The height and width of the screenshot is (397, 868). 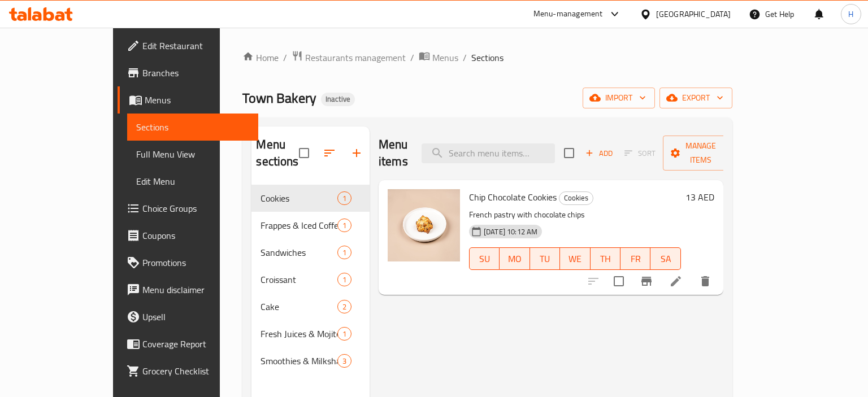 What do you see at coordinates (310, 279) in the screenshot?
I see `nav: Menu sections` at bounding box center [310, 279].